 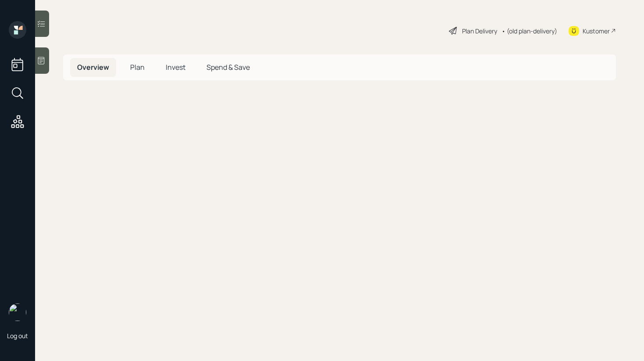 What do you see at coordinates (137, 67) in the screenshot?
I see `span: Plan` at bounding box center [137, 67].